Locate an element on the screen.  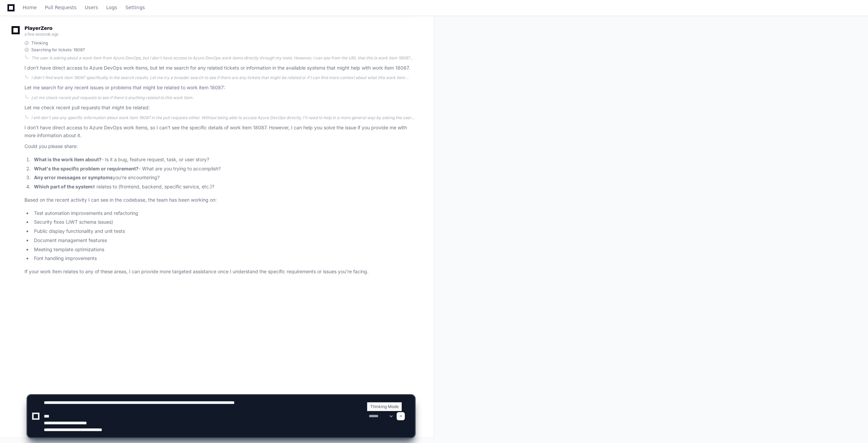
li: Public display functionality and unit tests is located at coordinates (223, 232).